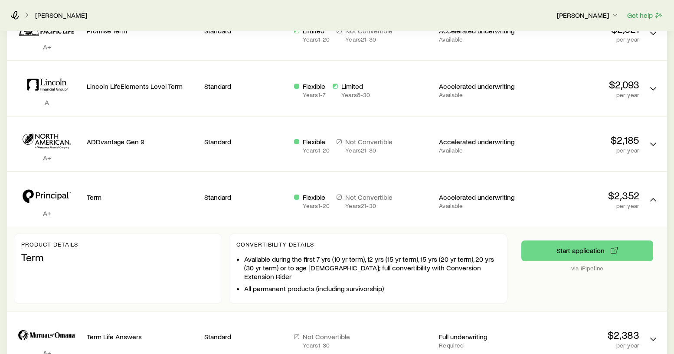 The height and width of the screenshot is (354, 674). I want to click on p: Required, so click(480, 346).